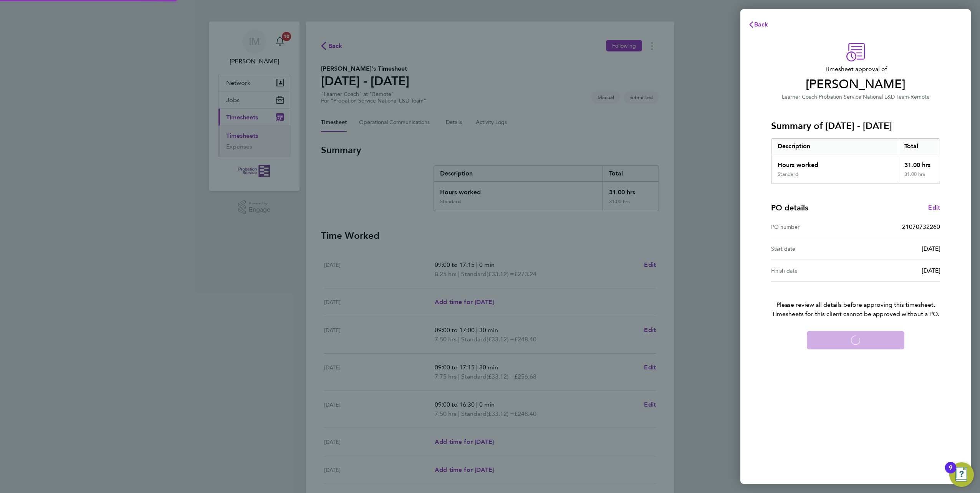 This screenshot has width=980, height=493. What do you see at coordinates (950, 472) in the screenshot?
I see `div: 9` at bounding box center [950, 472].